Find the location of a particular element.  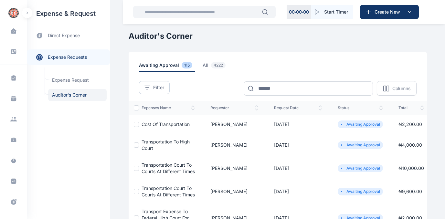

span: Transportation to high court is located at coordinates (165, 145).